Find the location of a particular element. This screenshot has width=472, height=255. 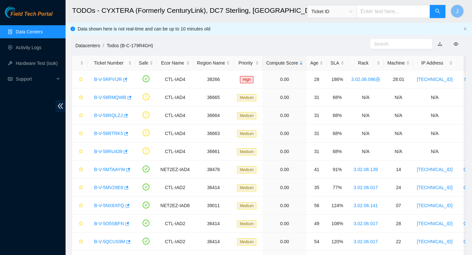

td: 54 is located at coordinates (317, 242).